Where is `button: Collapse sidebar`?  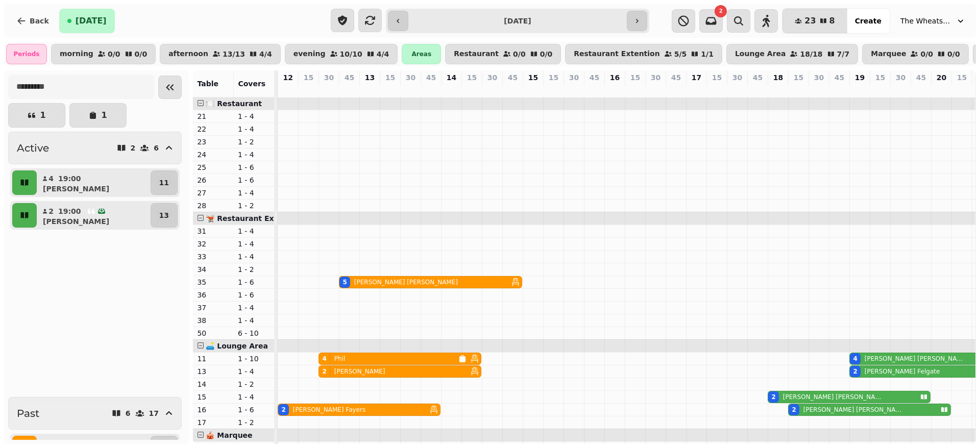
button: Collapse sidebar is located at coordinates (170, 87).